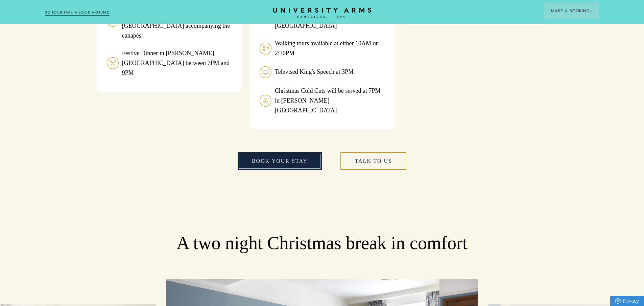 This screenshot has height=306, width=644. Describe the element at coordinates (265, 49) in the screenshot. I see `img: image-656e0f87c0304535da388cac5b8903be1cb77f16-36x36-svg` at that location.